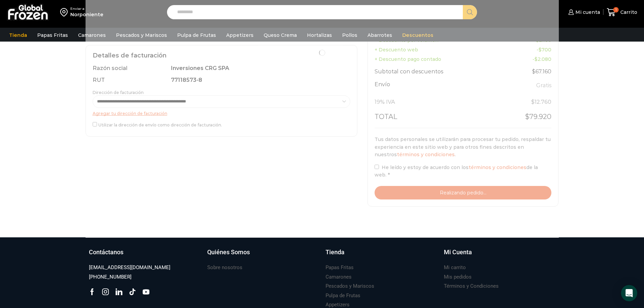  Describe the element at coordinates (87, 9) in the screenshot. I see `div: Enviar a` at that location.